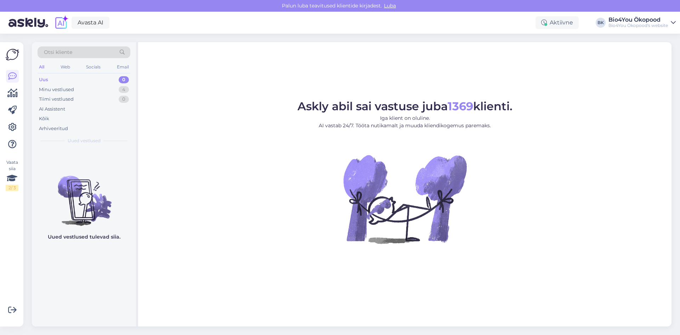 The width and height of the screenshot is (680, 335). Describe the element at coordinates (56, 90) in the screenshot. I see `div: Minu vestlused` at that location.